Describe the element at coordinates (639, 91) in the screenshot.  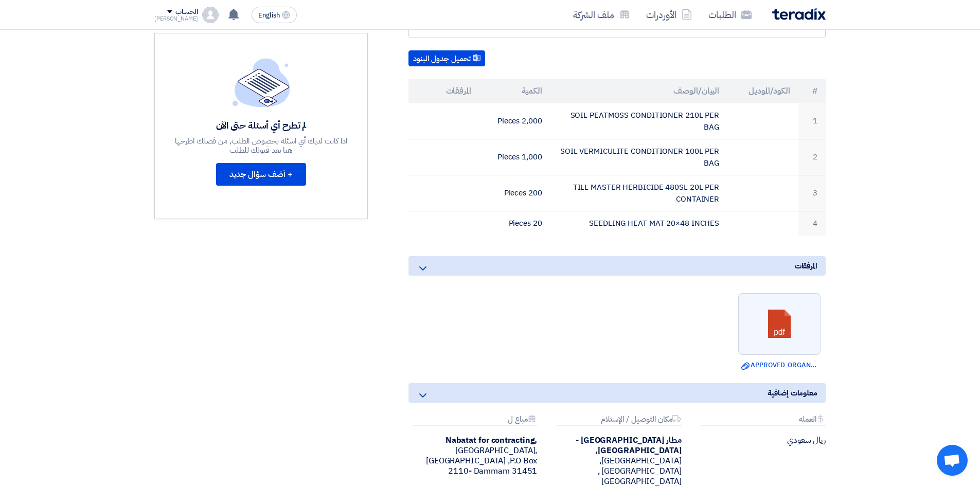
I see `th: البيان/الوصف` at that location.